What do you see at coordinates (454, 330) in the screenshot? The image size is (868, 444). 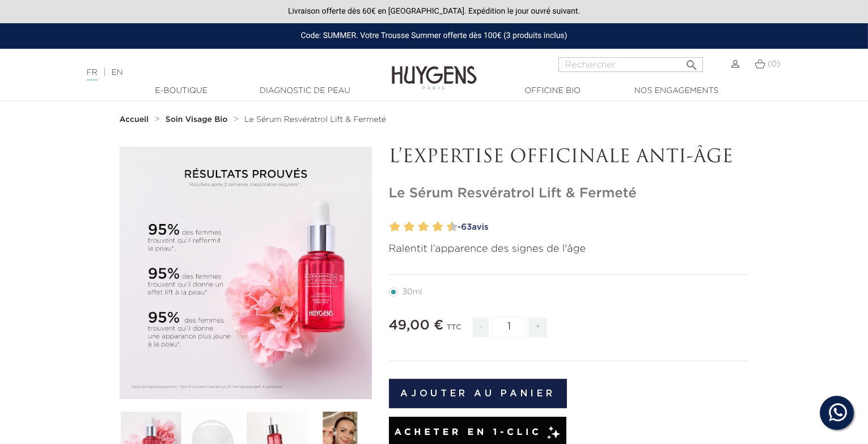 I see `div: TTC` at bounding box center [454, 330].